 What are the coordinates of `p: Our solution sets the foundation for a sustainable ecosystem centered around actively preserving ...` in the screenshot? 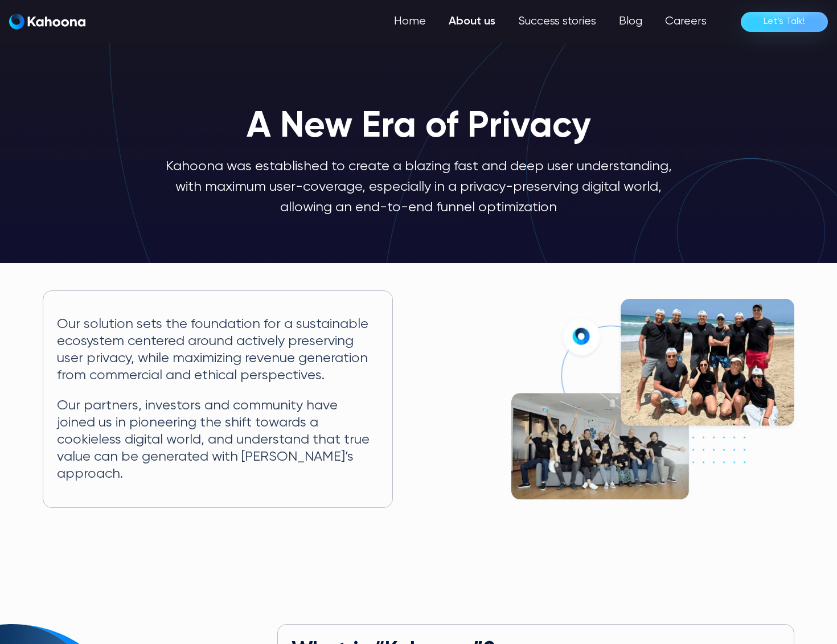 It's located at (218, 349).